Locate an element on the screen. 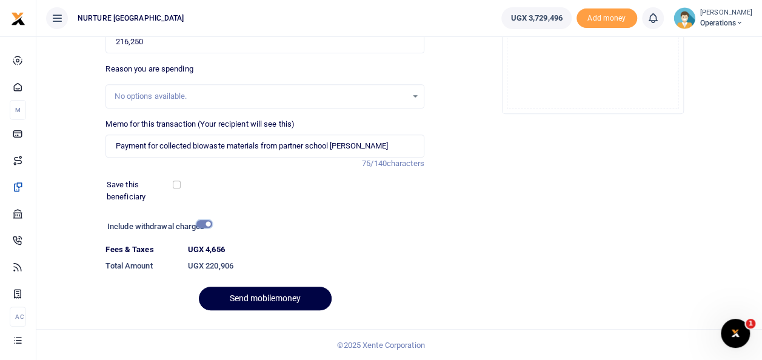 This screenshot has width=762, height=360. input: Enter extra information is located at coordinates (264, 146).